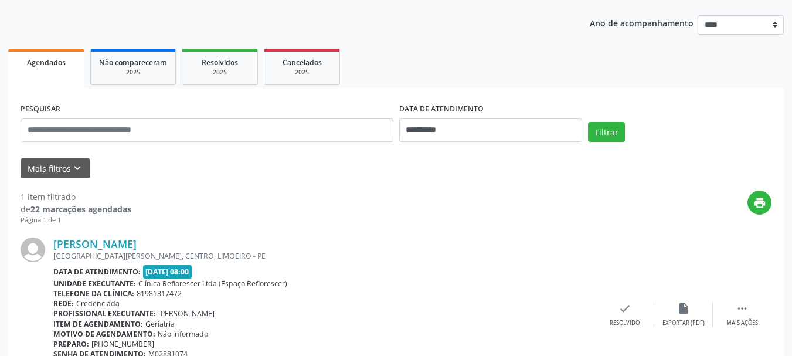 The image size is (792, 356). Describe the element at coordinates (683, 323) in the screenshot. I see `div: Exportar (PDF)` at that location.